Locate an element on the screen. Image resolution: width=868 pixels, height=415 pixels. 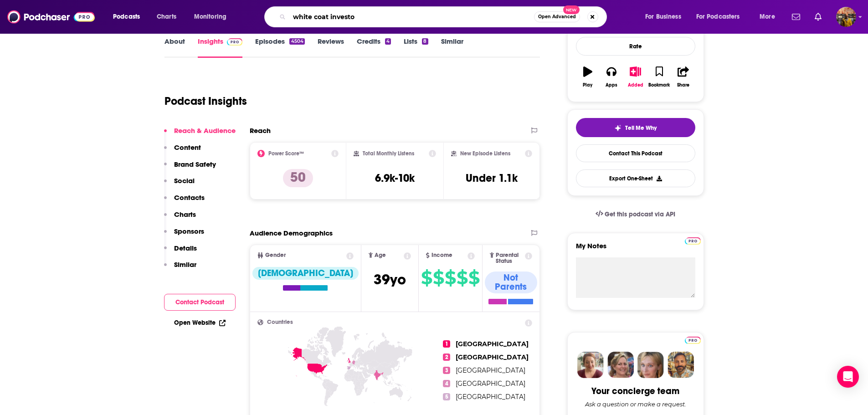
span: Tell Me Why is located at coordinates (641, 128).